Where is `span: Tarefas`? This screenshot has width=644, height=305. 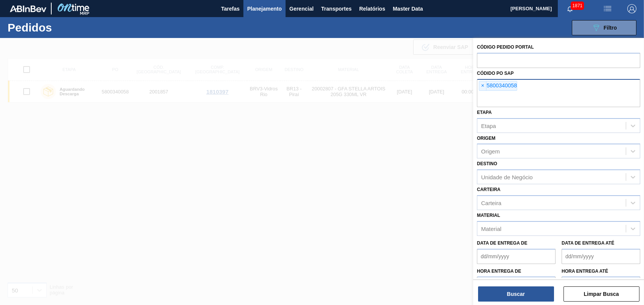 span: Tarefas is located at coordinates (230, 9).